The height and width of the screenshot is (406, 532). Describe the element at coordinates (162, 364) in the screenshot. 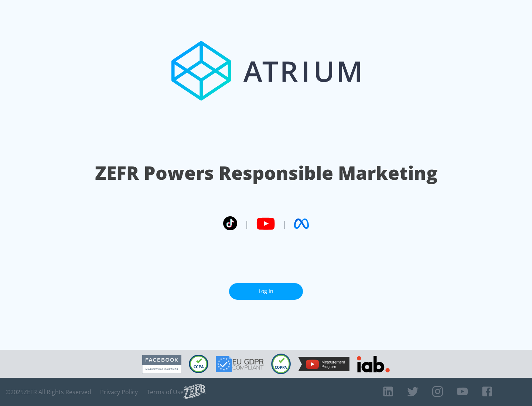

I see `img: Facebook Marketing Partner` at that location.